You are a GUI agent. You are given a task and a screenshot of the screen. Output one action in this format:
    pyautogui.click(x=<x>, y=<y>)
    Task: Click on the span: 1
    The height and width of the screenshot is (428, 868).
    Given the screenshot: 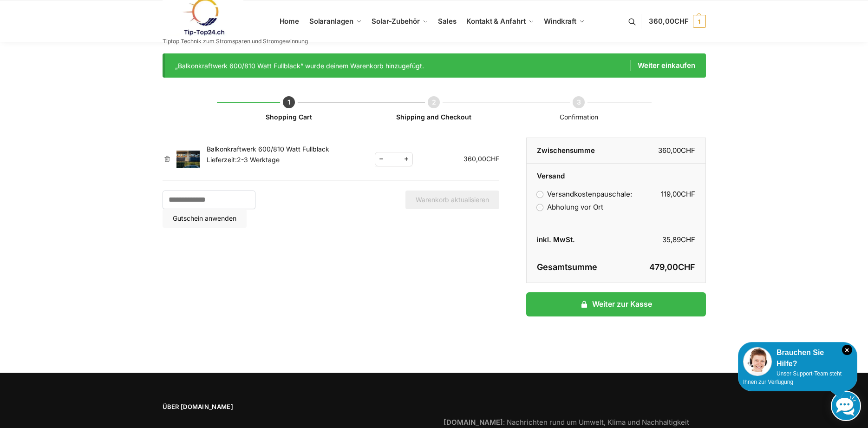 What is the action you would take?
    pyautogui.click(x=700, y=21)
    